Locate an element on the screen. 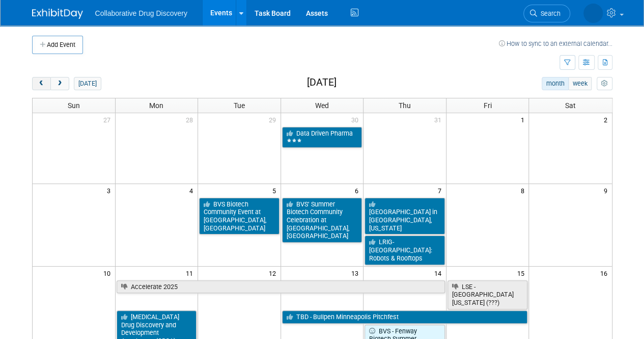 This screenshot has width=644, height=339. span: Wed is located at coordinates (322, 106).